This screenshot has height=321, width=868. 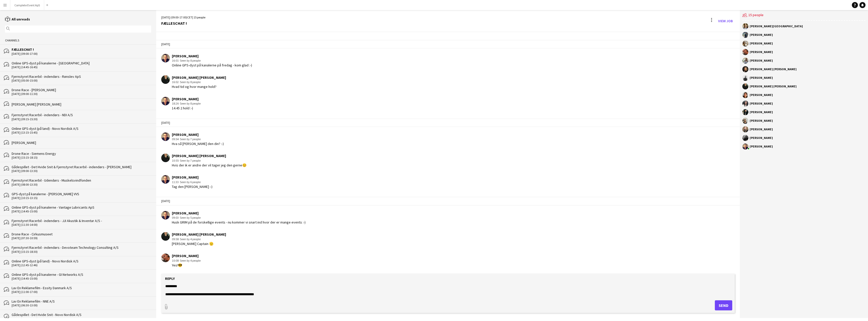 What do you see at coordinates (198, 139) in the screenshot?
I see `div: 09:54` at bounding box center [198, 139].